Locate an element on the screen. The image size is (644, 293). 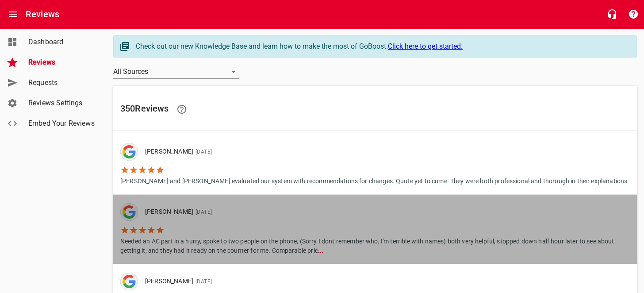
button: Open drawer is located at coordinates (13, 14).